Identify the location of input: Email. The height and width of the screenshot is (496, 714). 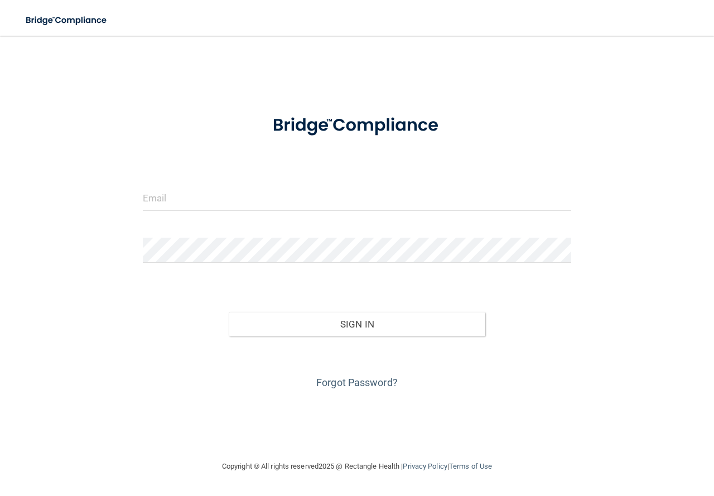
(357, 198).